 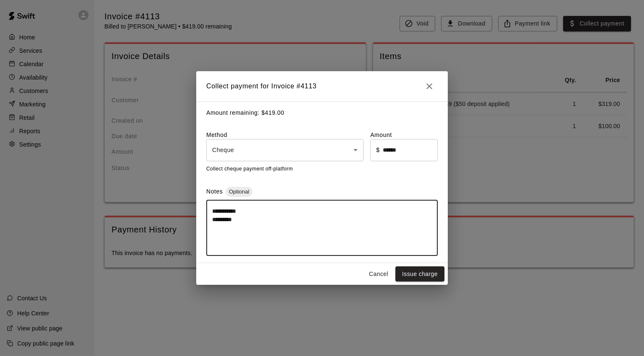 What do you see at coordinates (214, 192) in the screenshot?
I see `label: Notes` at bounding box center [214, 192].